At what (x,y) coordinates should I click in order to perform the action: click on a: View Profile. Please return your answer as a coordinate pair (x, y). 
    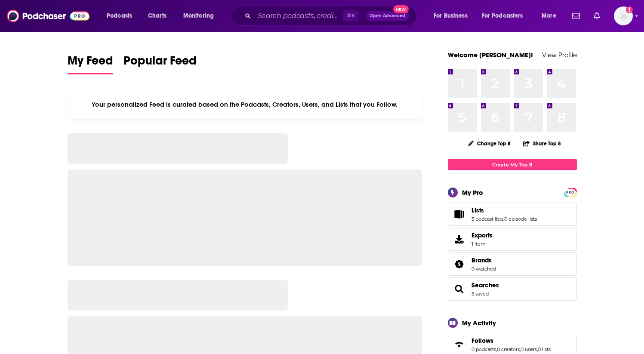
    Looking at the image, I should click on (559, 55).